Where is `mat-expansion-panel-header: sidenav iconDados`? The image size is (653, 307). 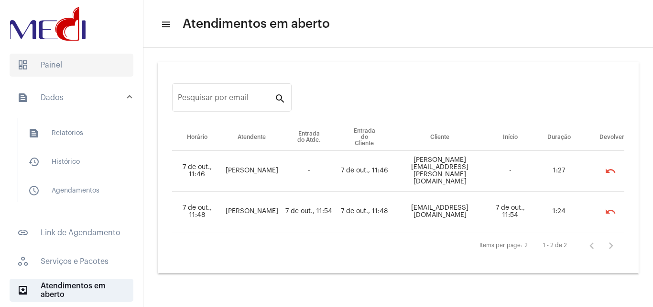
mat-expansion-panel-header: sidenav iconDados is located at coordinates (74, 98).